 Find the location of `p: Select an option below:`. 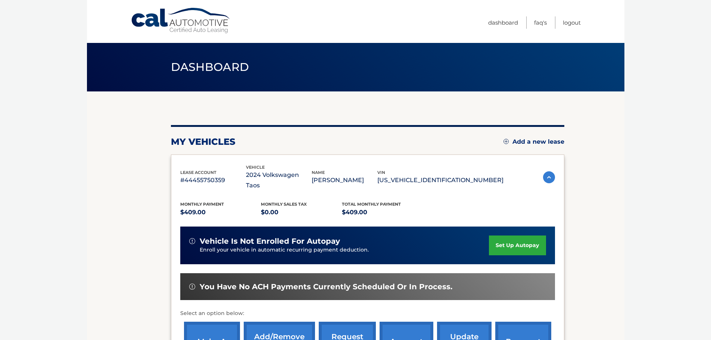

p: Select an option below: is located at coordinates (368, 314).